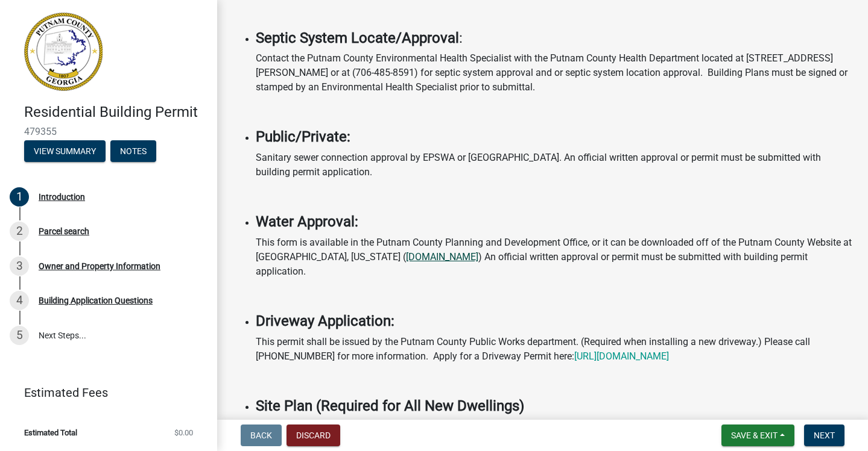 The height and width of the screenshot is (451, 868). I want to click on div: Introduction, so click(61, 197).